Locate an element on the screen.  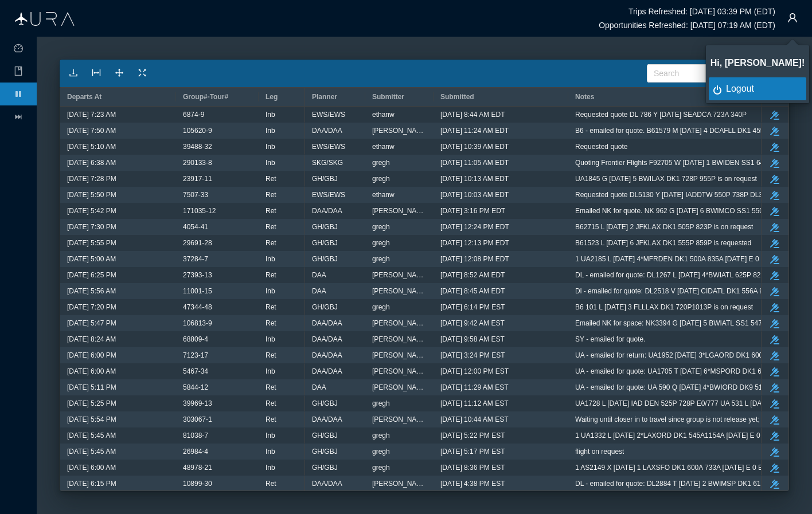
span: 10899-30 is located at coordinates (197, 484).